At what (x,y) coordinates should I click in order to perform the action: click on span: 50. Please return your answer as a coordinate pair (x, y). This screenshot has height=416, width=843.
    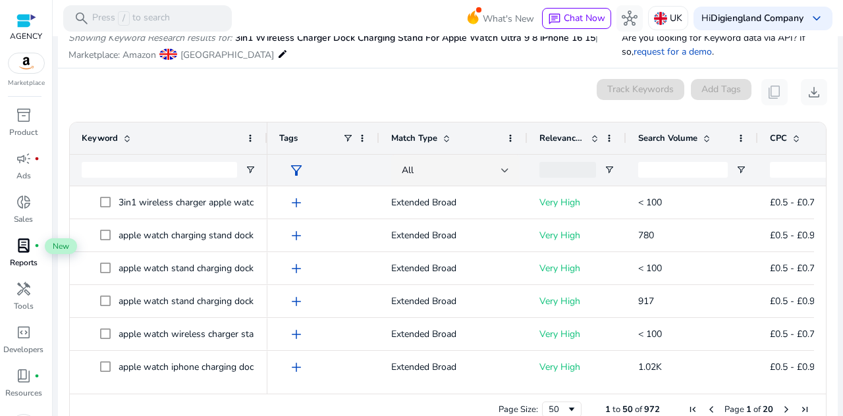
    Looking at the image, I should click on (628, 410).